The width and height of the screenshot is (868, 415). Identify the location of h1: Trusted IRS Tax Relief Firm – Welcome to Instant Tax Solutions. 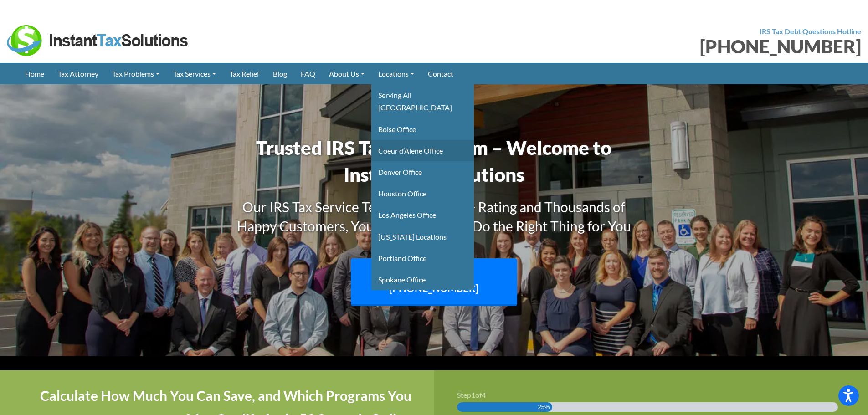
(434, 161).